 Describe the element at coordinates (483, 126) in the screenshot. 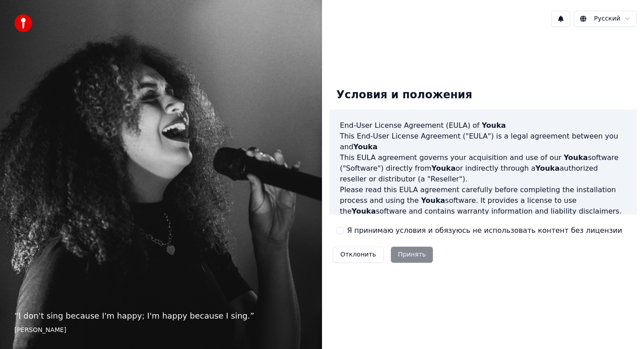

I see `h3: End-User License Agreement (EULA) of` at that location.